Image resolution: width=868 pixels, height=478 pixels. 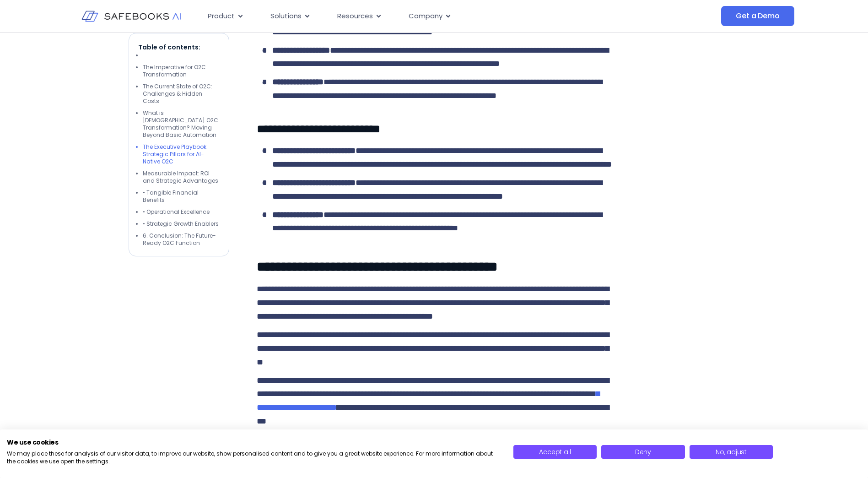 What do you see at coordinates (181, 71) in the screenshot?
I see `li: The Imperative for O2C Transformation` at bounding box center [181, 71].